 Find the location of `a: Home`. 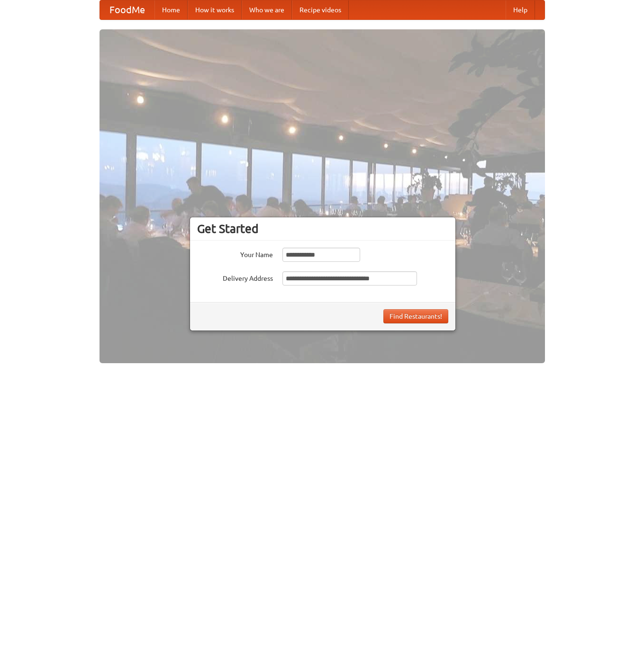

a: Home is located at coordinates (171, 10).